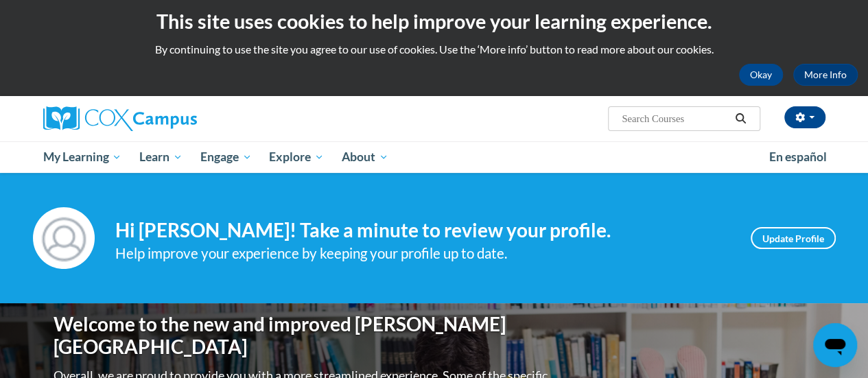  What do you see at coordinates (365, 158) in the screenshot?
I see `span: About` at bounding box center [365, 158].